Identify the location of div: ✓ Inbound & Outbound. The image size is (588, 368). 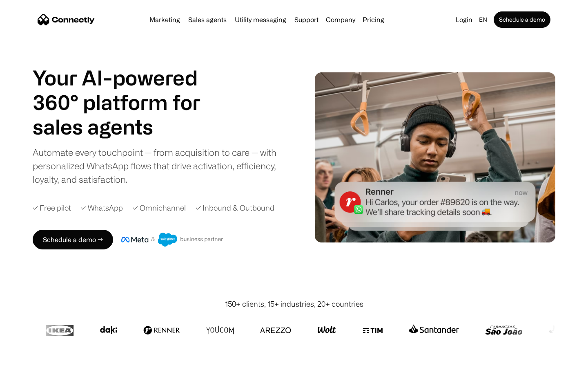
(235, 208).